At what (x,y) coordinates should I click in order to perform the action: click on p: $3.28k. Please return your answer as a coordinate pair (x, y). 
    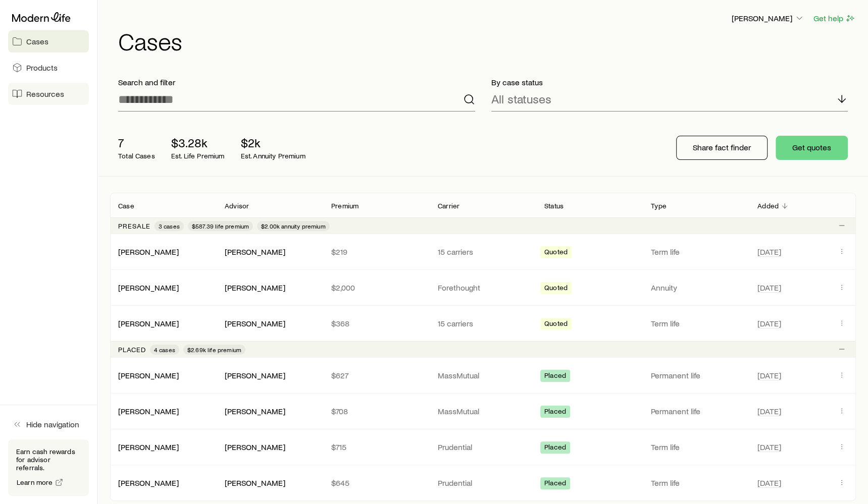
    Looking at the image, I should click on (198, 143).